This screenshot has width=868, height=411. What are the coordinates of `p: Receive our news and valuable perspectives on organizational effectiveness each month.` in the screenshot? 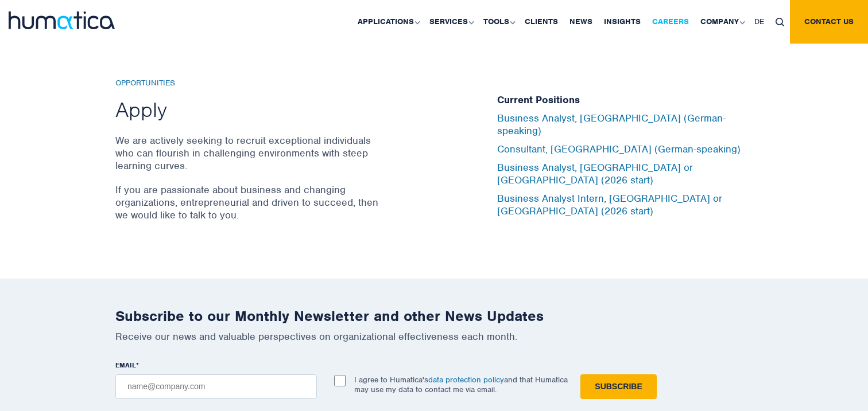 It's located at (434, 336).